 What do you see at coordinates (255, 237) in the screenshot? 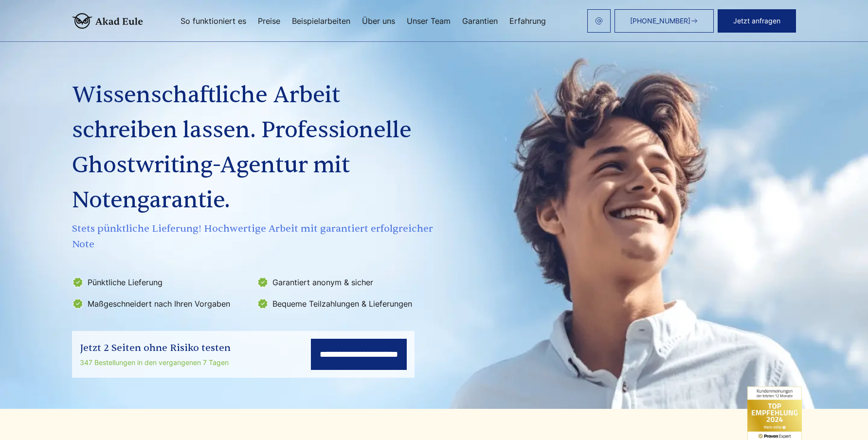
I see `span: Stets pünktliche Lieferung! Hochwertige Arbeit mit garantiert erfolgreicher Note` at bounding box center [255, 237].